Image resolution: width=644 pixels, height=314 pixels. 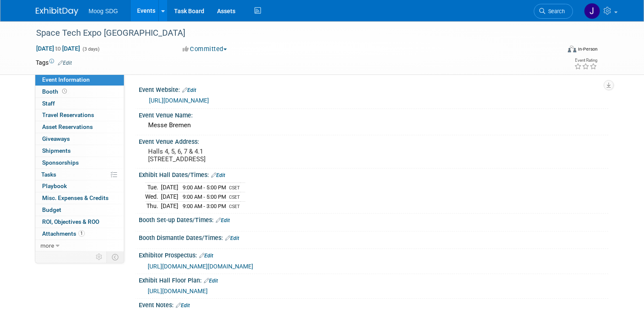 I want to click on span: Booth not reserved yet, so click(x=64, y=91).